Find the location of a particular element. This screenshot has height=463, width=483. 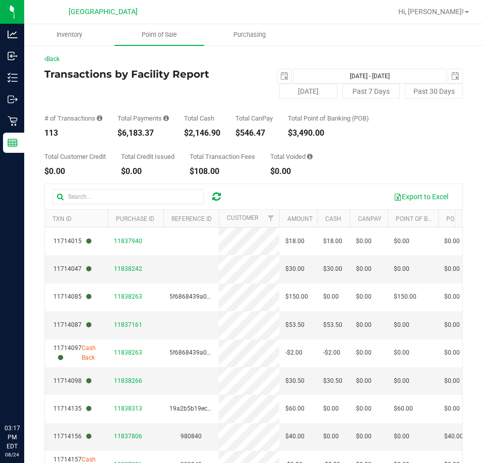

div: $108.00 is located at coordinates (222, 171).